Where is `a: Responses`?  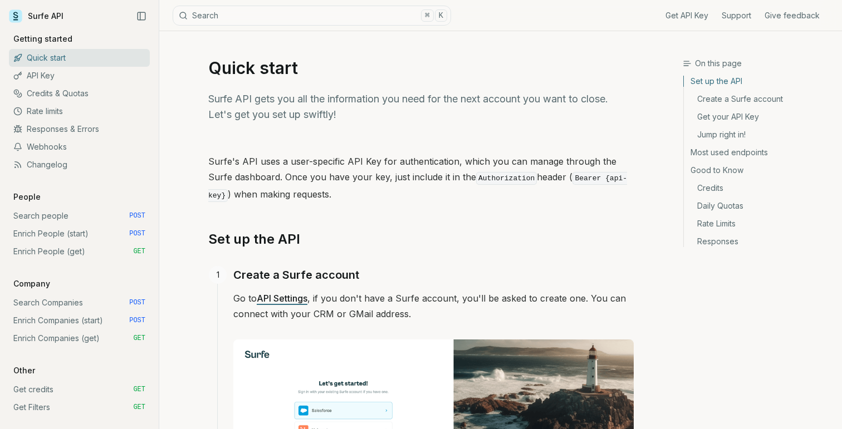
a: Responses is located at coordinates (758, 240).